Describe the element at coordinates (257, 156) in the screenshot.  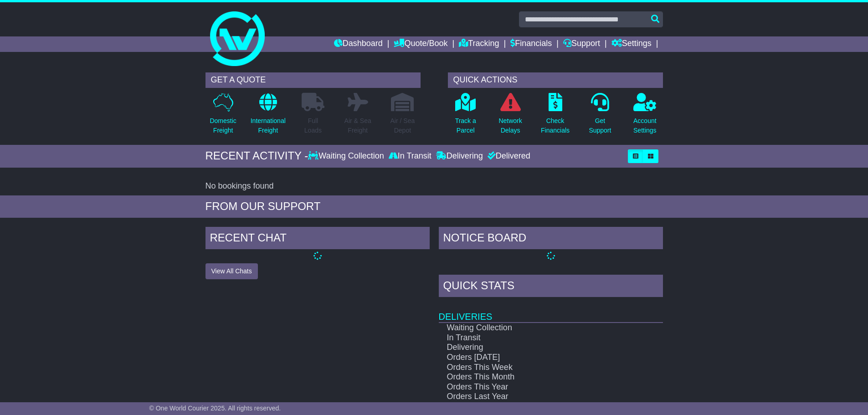
I see `div: RECENT ACTIVITY -` at that location.